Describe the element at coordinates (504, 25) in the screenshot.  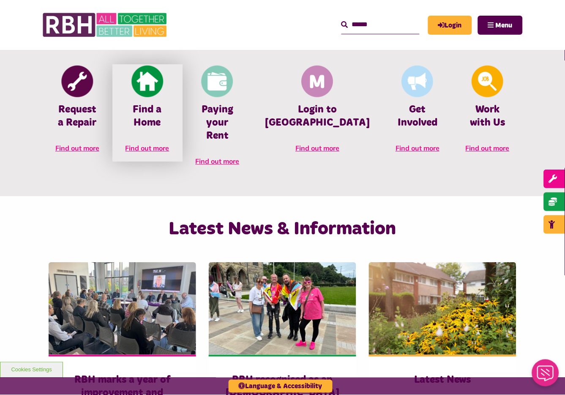
I see `span: Menu` at that location.